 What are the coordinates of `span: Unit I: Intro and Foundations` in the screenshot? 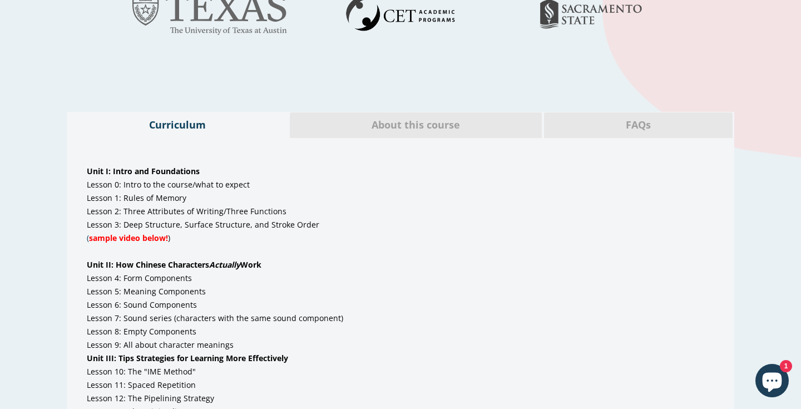 It's located at (143, 171).